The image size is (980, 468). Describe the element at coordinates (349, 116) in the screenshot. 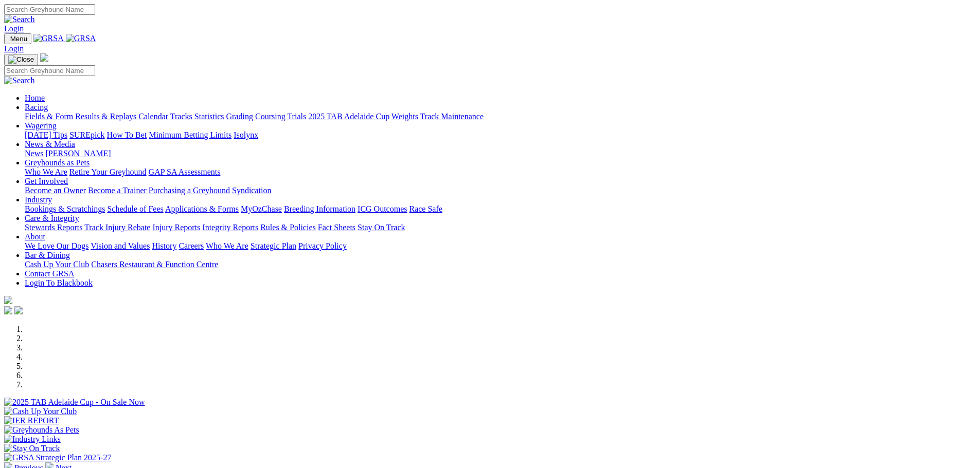

I see `a: 2025 TAB Adelaide Cup` at that location.